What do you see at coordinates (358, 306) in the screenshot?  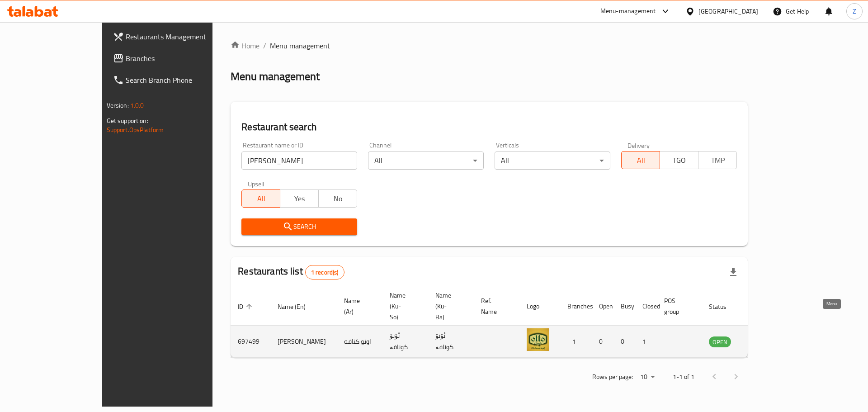 I see `span: Name (Ar)` at bounding box center [358, 306].